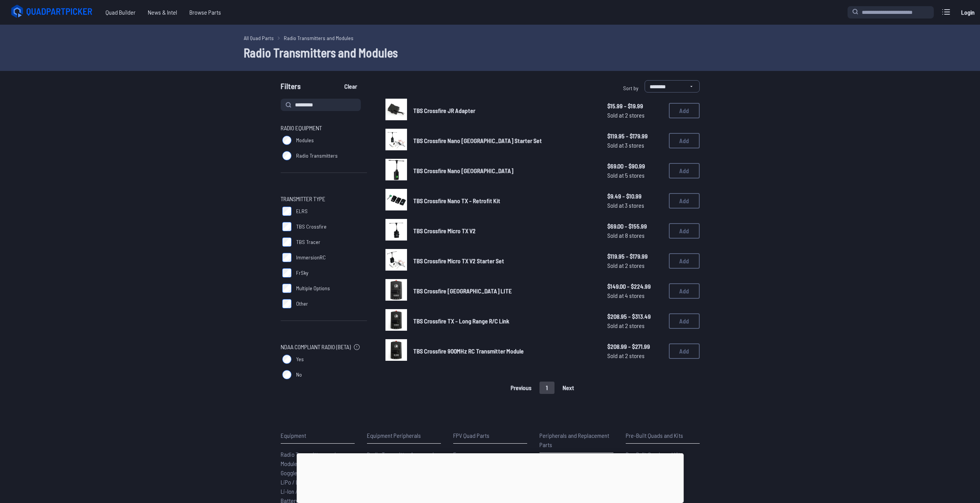 The height and width of the screenshot is (503, 980). What do you see at coordinates (302, 304) in the screenshot?
I see `span: Other` at bounding box center [302, 304].